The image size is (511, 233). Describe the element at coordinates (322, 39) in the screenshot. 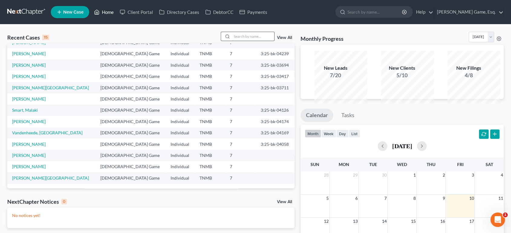

I see `h3: Monthly Progress` at that location.